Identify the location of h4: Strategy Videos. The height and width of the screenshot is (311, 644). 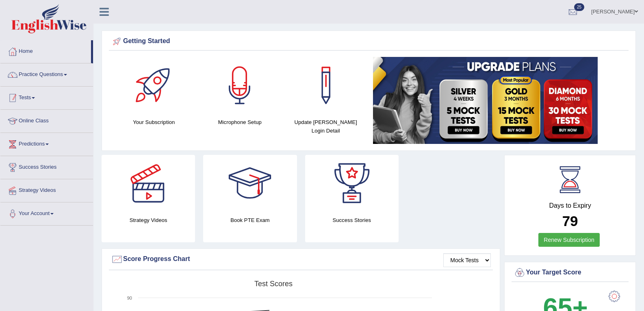
(148, 220).